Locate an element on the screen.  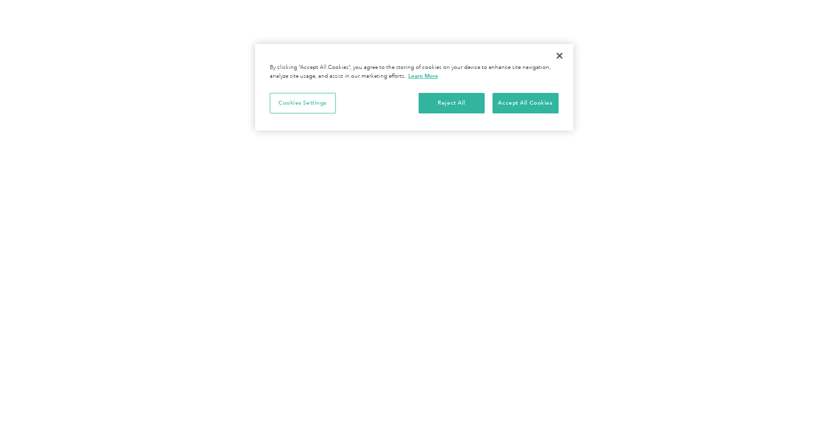
button: Accept All Cookies is located at coordinates (525, 103).